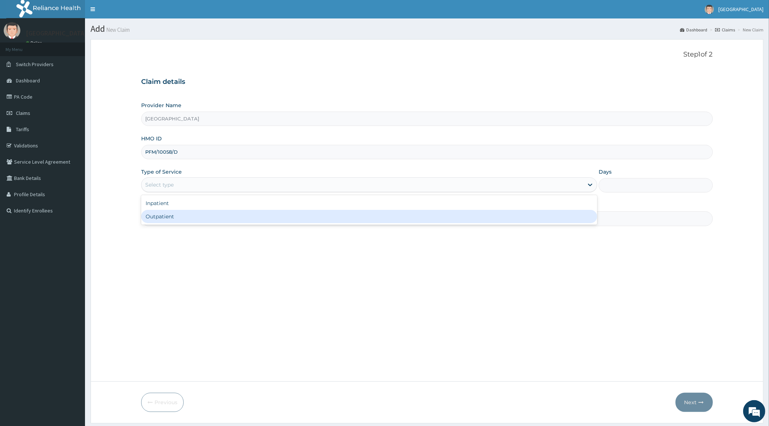 This screenshot has width=769, height=426. Describe the element at coordinates (161, 172) in the screenshot. I see `label: Type of Service` at that location.